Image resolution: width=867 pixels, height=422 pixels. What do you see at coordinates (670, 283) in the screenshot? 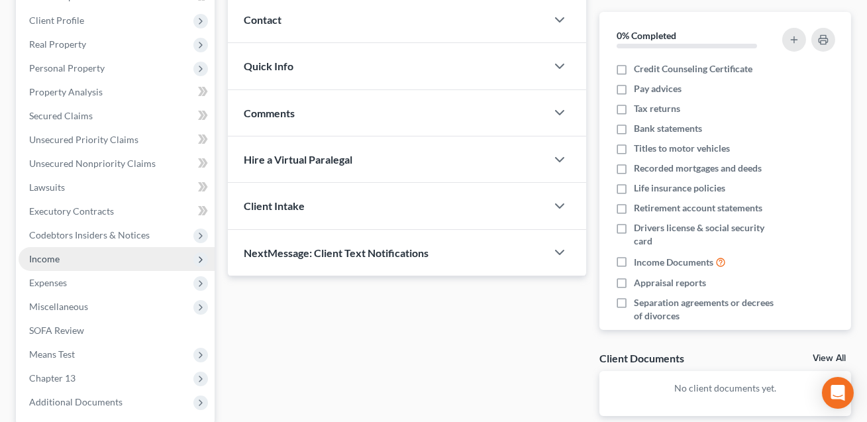
I see `span: Appraisal reports` at bounding box center [670, 283].